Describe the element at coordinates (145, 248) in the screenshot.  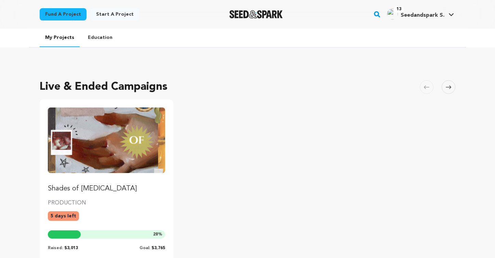
I see `span: Goal:` at that location.